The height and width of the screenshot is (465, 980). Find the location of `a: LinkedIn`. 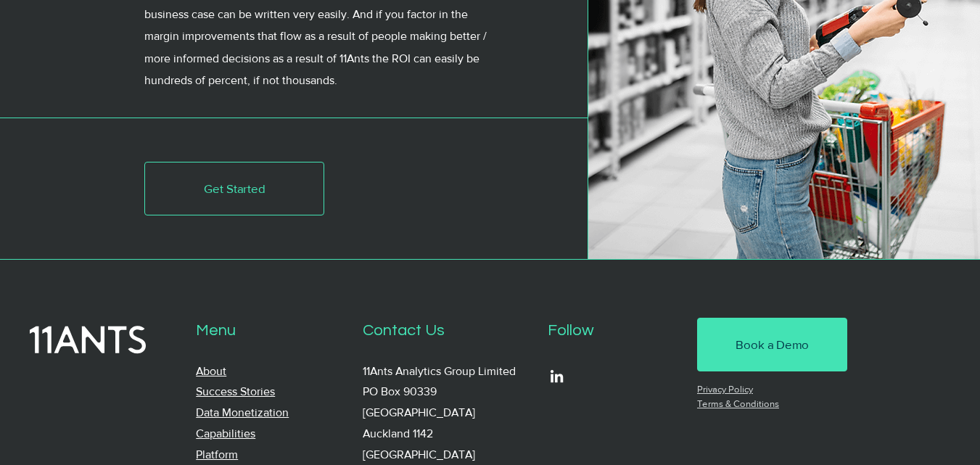

a: LinkedIn is located at coordinates (556, 376).